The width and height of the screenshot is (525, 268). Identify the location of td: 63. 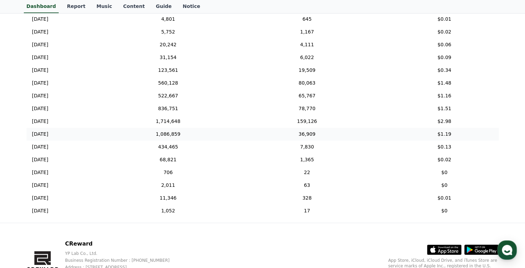
(307, 185).